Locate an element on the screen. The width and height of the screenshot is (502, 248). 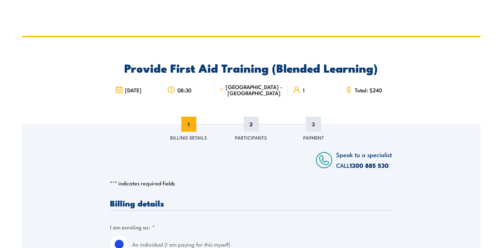
span: 3 is located at coordinates (313, 124).